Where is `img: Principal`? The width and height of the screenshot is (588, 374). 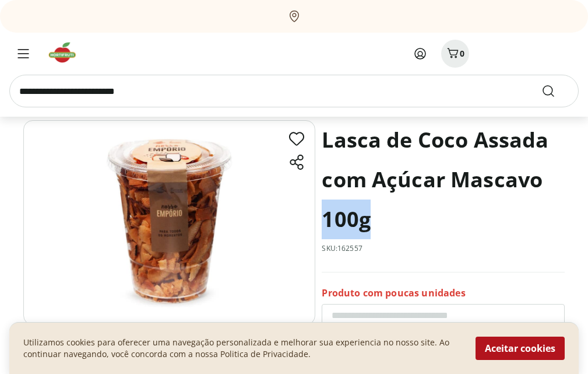
img: Principal is located at coordinates (169, 222).